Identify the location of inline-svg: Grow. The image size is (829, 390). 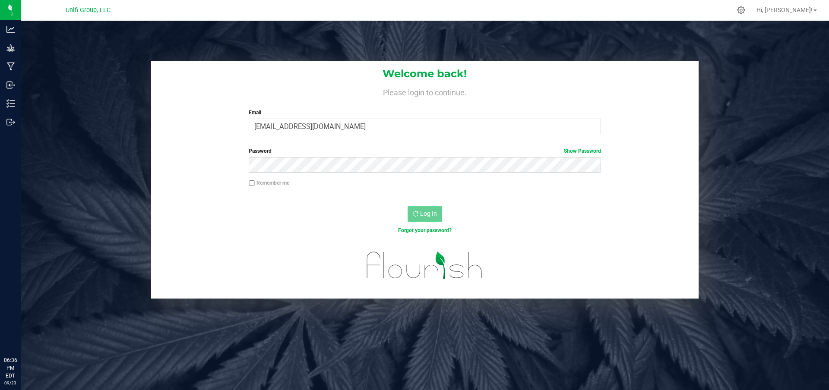
(11, 48).